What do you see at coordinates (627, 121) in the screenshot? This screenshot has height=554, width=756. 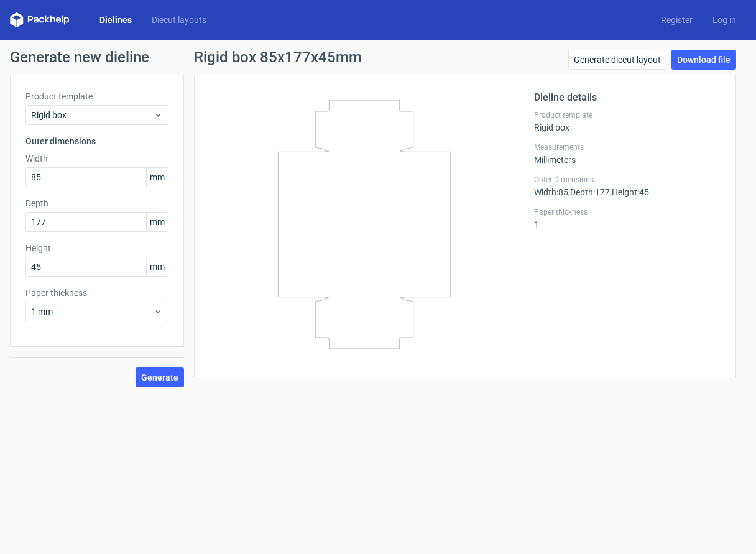 I see `div: Rigid box` at bounding box center [627, 121].